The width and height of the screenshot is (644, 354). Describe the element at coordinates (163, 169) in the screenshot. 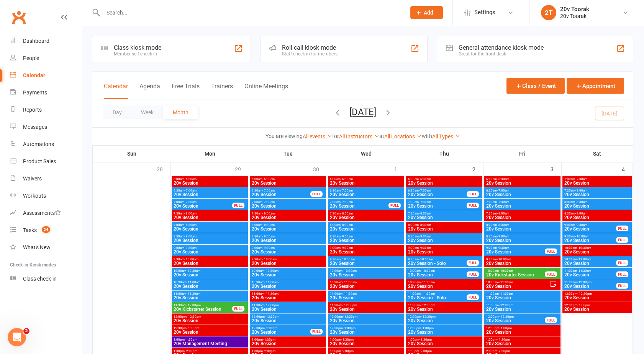

I see `div: 28` at that location.